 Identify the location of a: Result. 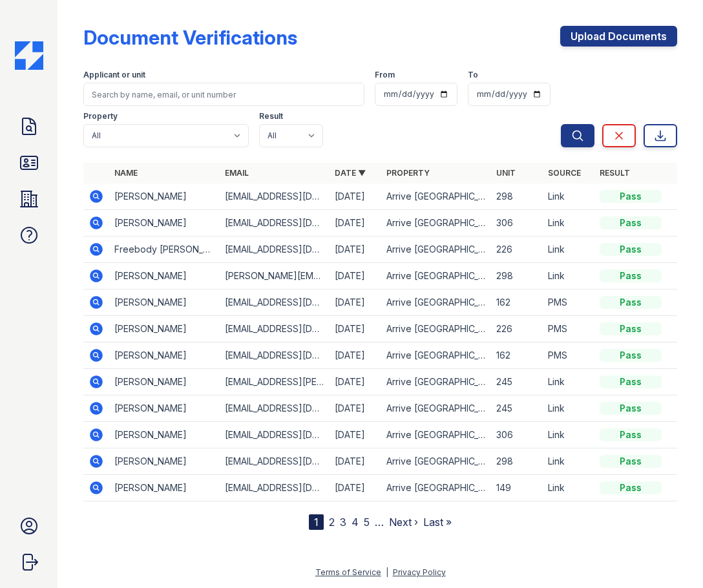
(614, 172).